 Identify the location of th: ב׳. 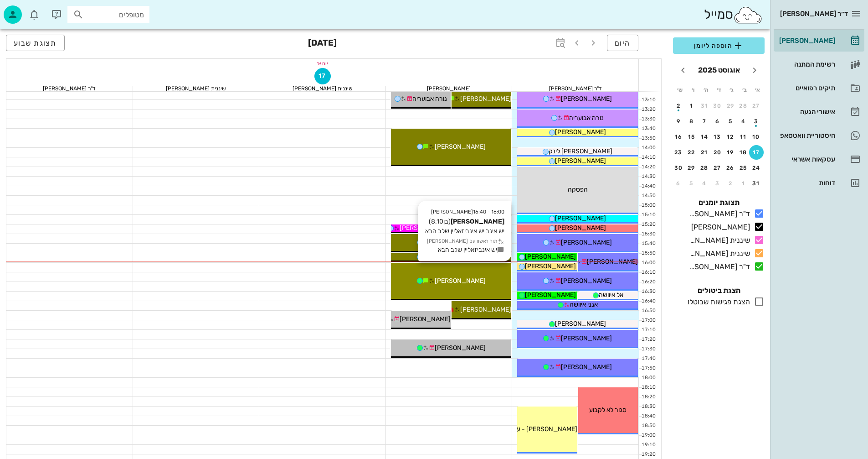
(744, 90).